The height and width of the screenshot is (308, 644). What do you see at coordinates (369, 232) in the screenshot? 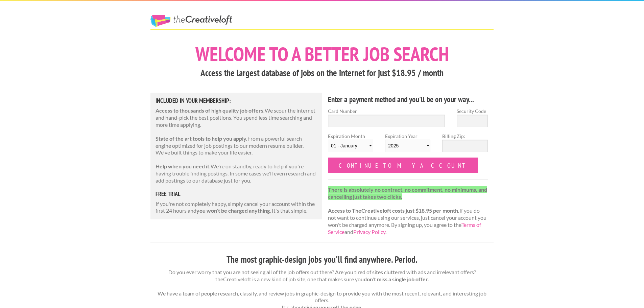
I see `a: Privacy Policy` at bounding box center [369, 232].